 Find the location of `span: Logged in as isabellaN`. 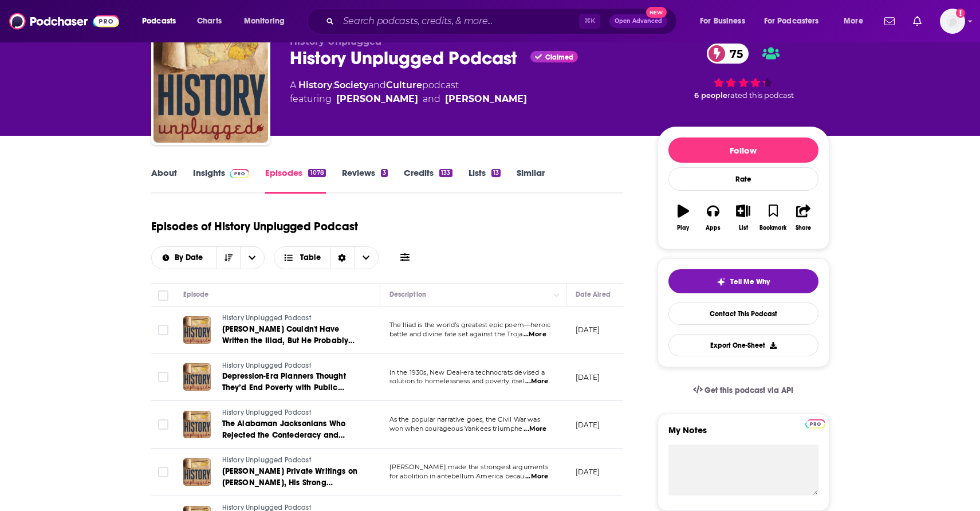

span: Logged in as isabellaN is located at coordinates (953, 21).